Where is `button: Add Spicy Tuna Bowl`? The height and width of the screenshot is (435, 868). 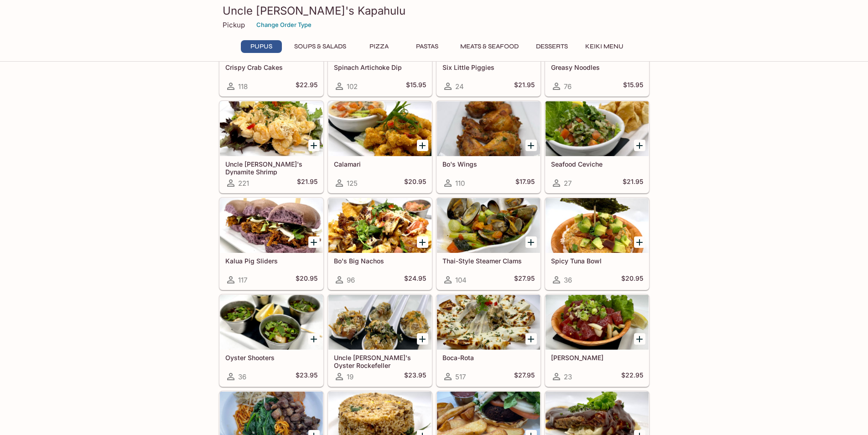
button: Add Spicy Tuna Bowl is located at coordinates (640, 242).